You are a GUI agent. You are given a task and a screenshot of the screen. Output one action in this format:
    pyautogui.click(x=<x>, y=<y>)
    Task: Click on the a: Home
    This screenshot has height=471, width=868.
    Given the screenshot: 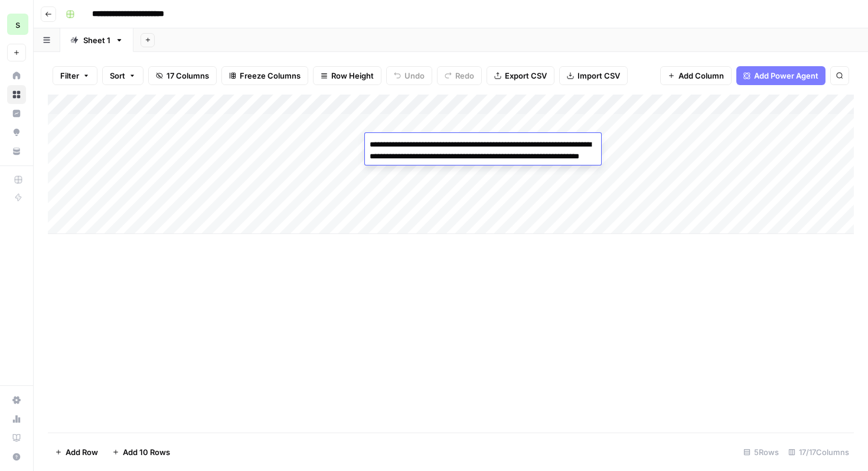 What is the action you would take?
    pyautogui.click(x=17, y=75)
    